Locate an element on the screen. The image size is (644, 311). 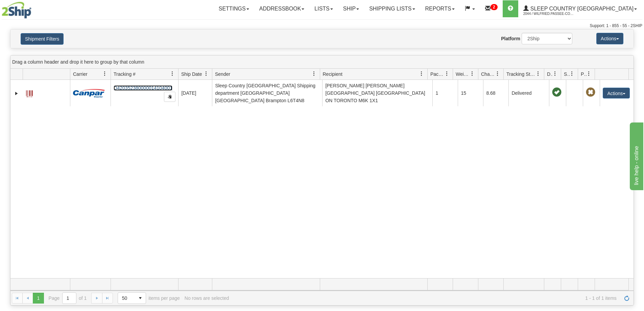
span: Page 1 is located at coordinates (39, 298).